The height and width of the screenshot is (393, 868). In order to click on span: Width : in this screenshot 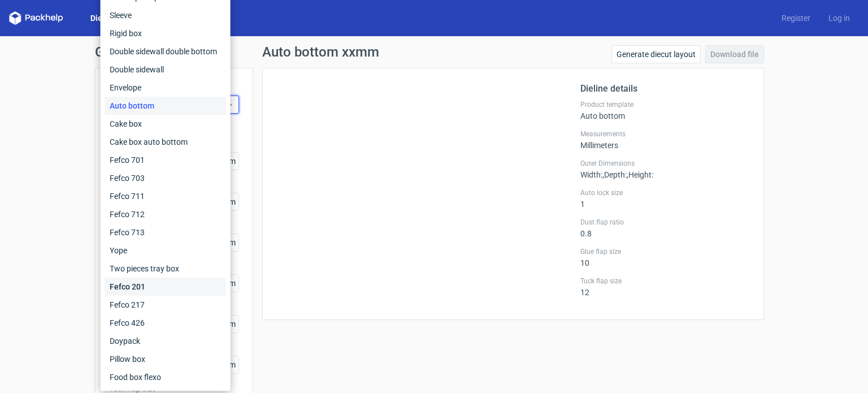, I will do `click(591, 175)`.